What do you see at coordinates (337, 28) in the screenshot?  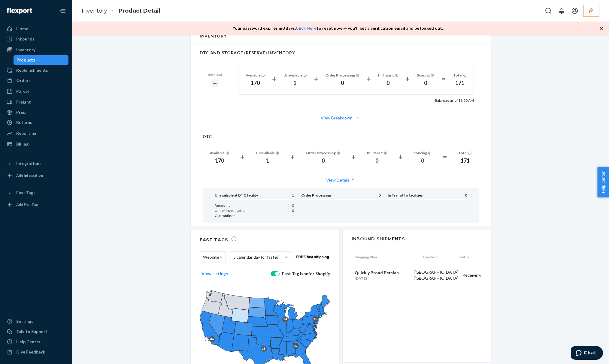 I see `p: Your password expires in 0 days . to reset now — you'll get a verification email and be logged out.` at bounding box center [337, 28].